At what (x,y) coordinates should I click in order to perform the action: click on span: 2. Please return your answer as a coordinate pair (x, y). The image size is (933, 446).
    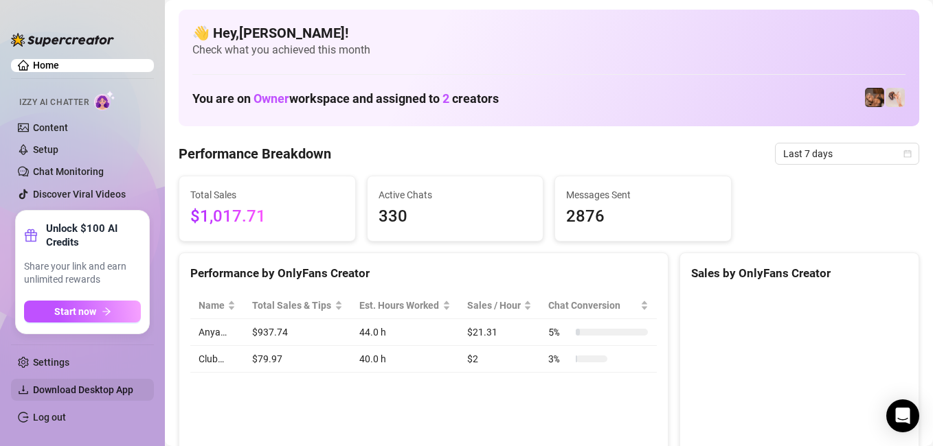
    Looking at the image, I should click on (446, 98).